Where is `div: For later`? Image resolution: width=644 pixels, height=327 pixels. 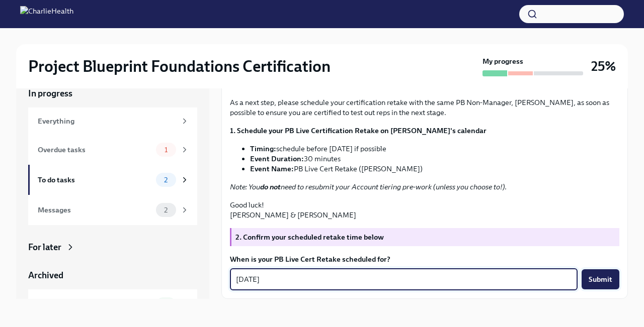 div: For later is located at coordinates (45, 247).